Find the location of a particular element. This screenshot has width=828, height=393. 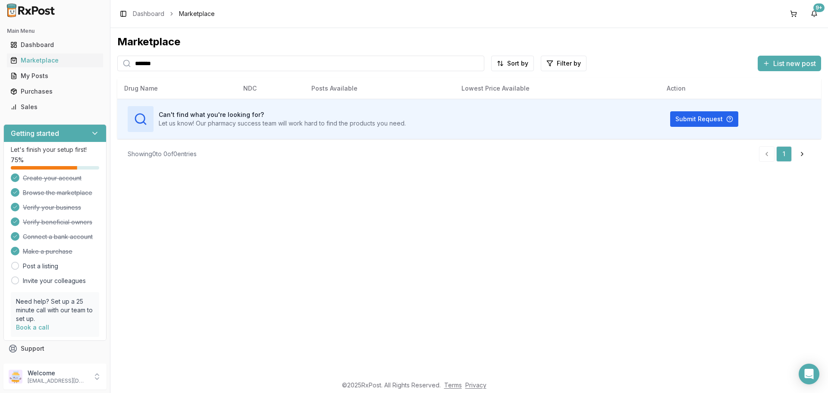

nav: pagination is located at coordinates (785, 154).